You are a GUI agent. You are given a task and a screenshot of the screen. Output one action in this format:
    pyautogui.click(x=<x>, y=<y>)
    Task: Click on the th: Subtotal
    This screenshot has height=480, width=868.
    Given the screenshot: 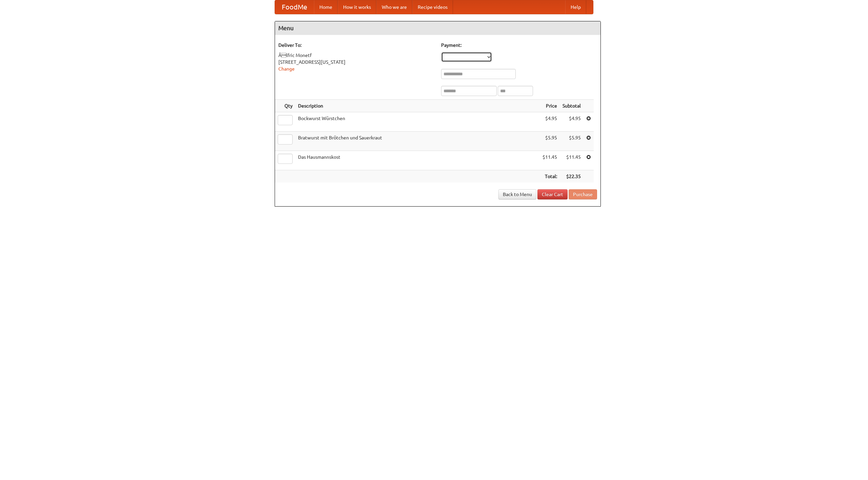 What is the action you would take?
    pyautogui.click(x=572, y=106)
    